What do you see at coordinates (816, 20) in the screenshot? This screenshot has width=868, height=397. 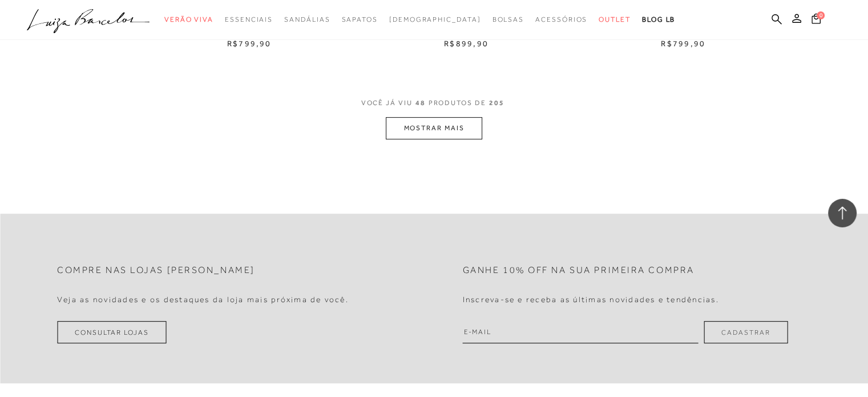 I see `button: 0` at bounding box center [816, 20].